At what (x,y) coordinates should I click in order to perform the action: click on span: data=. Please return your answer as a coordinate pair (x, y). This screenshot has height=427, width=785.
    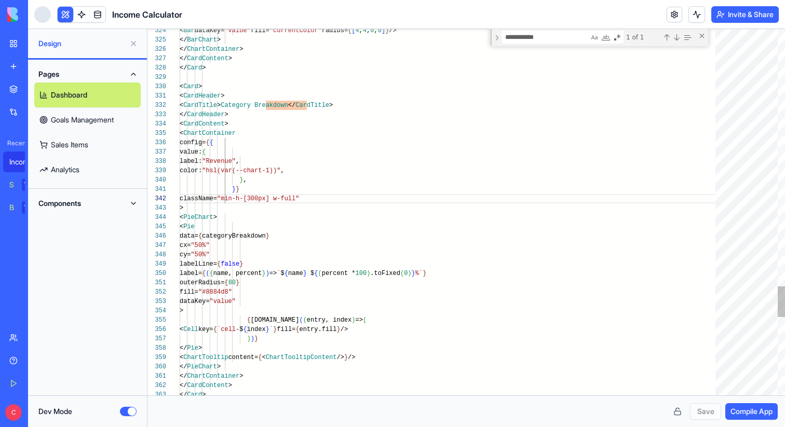
    Looking at the image, I should click on (189, 236).